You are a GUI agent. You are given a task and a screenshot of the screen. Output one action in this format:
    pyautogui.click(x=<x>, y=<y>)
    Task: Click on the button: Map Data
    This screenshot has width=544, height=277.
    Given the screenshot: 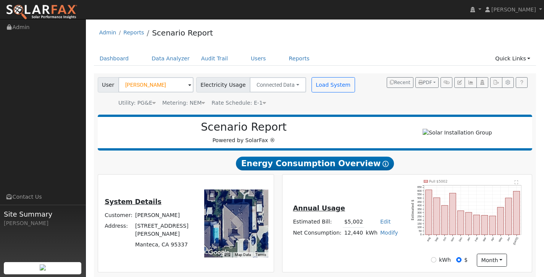 What is the action you would take?
    pyautogui.click(x=243, y=255)
    